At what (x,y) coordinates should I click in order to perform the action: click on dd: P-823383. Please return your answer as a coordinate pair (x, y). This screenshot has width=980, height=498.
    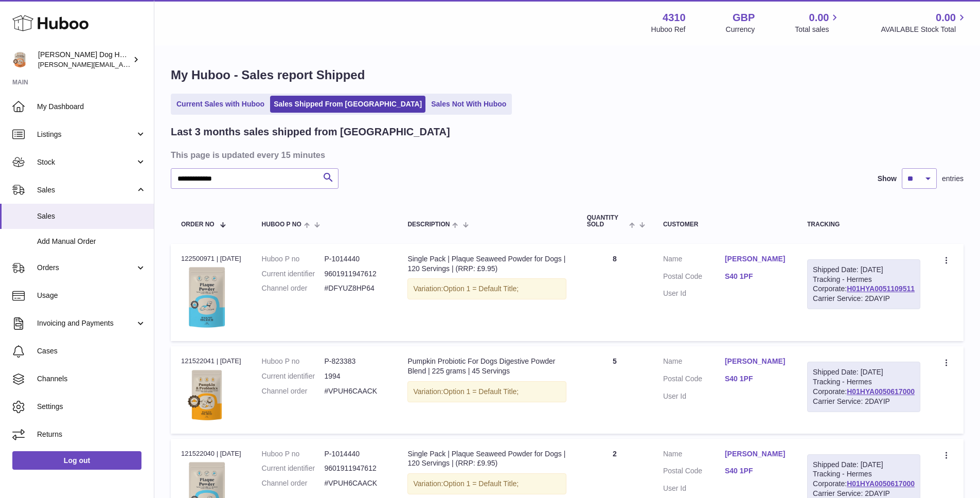
    Looking at the image, I should click on (356, 361).